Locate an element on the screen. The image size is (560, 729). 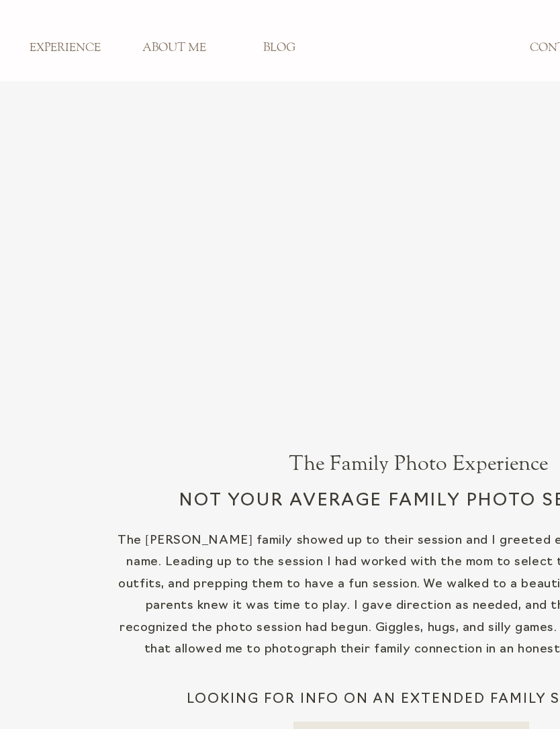
a: BLOG is located at coordinates (279, 48).